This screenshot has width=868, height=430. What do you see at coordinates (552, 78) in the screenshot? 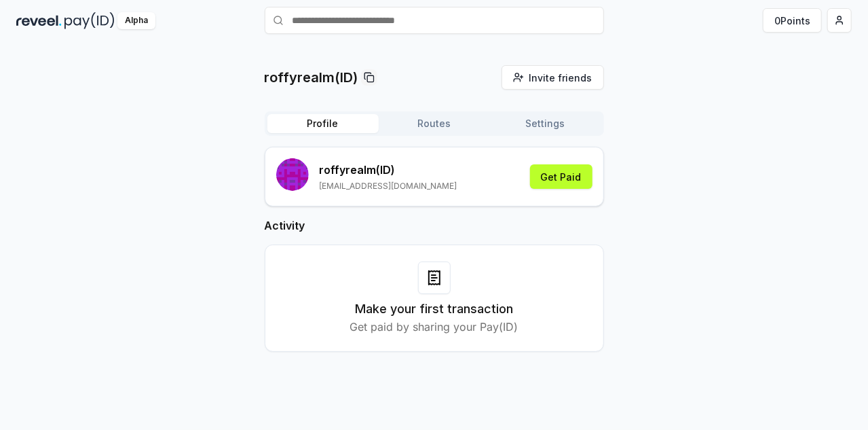
I see `button: Invite friends` at bounding box center [552, 78].